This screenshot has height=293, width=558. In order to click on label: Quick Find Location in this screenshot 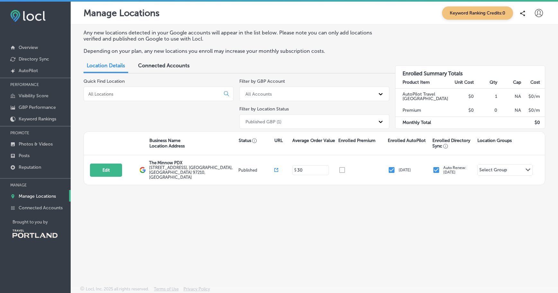, I will do `click(104, 81)`.